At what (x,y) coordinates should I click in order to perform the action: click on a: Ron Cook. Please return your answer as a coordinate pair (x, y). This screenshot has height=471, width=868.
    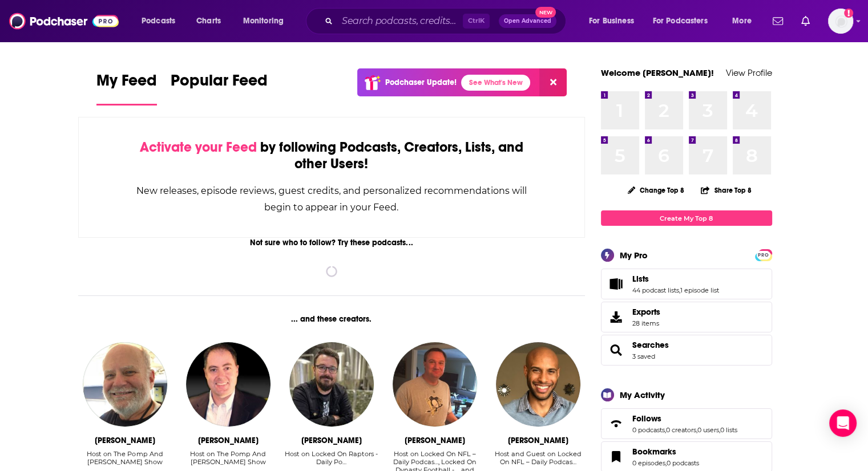
    Looking at the image, I should click on (125, 384).